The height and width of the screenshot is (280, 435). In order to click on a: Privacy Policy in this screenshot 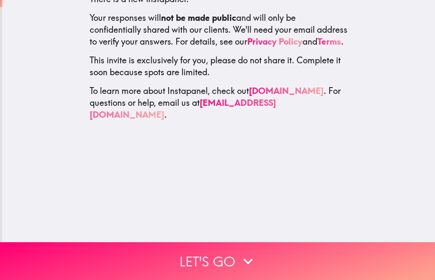, I will do `click(275, 41)`.